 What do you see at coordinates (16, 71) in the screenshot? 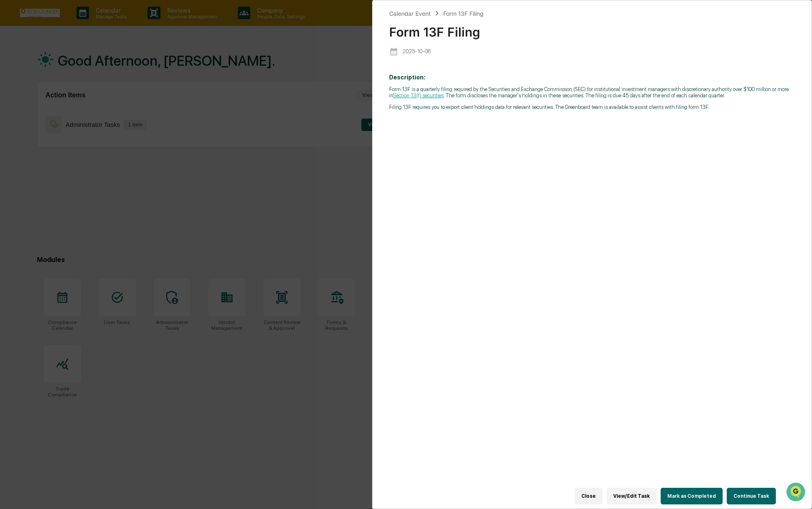
I see `img: 1746055101610-c473b297-6a78-478c-a979-82029cc54cd1` at bounding box center [16, 71].